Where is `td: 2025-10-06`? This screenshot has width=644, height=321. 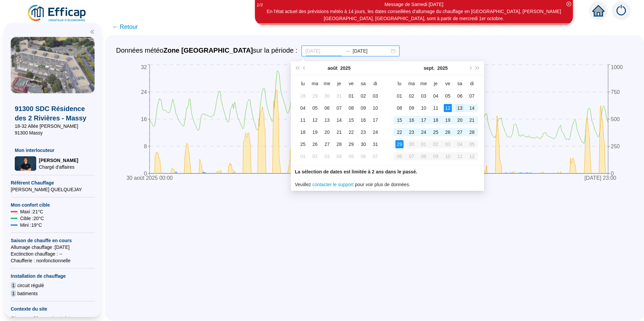 td: 2025-10-06 is located at coordinates (399, 157).